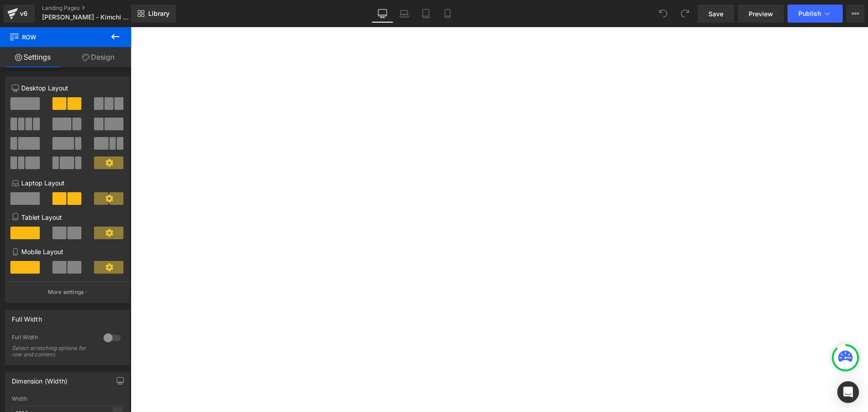 The image size is (868, 412). Describe the element at coordinates (54, 37) in the screenshot. I see `span: Row` at that location.